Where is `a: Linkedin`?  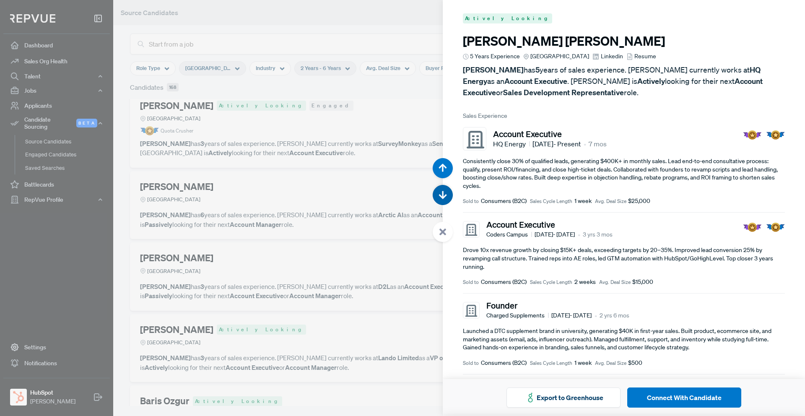
a: Linkedin is located at coordinates (608, 56).